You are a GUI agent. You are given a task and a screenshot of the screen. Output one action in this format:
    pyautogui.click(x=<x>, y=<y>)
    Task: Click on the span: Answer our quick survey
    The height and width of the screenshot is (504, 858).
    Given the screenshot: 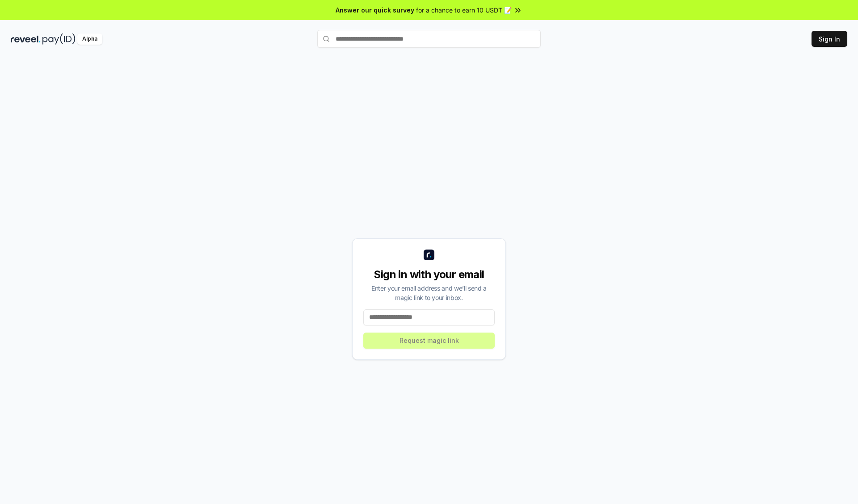 What is the action you would take?
    pyautogui.click(x=375, y=10)
    